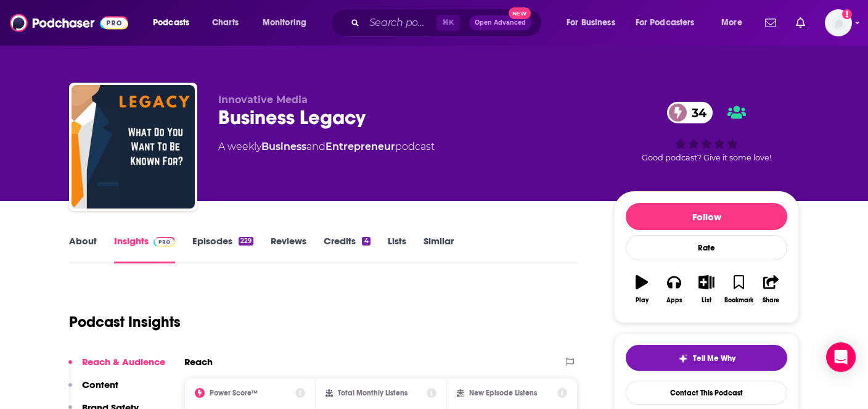 This screenshot has height=409, width=868. I want to click on h2: New Episode Listens, so click(503, 393).